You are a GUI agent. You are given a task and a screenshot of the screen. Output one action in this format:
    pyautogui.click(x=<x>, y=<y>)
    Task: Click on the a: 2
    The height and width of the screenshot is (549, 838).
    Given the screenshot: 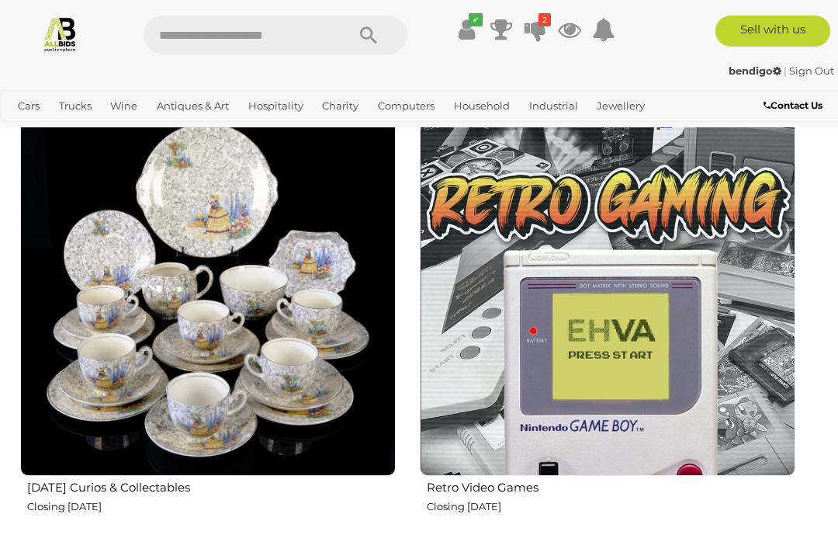 What is the action you would take?
    pyautogui.click(x=536, y=29)
    